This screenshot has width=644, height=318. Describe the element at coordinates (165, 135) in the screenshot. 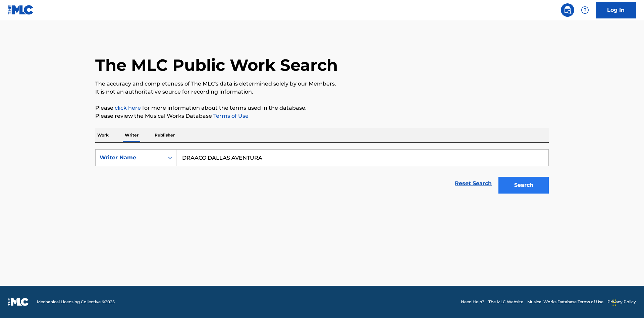

I see `p: Publisher` at that location.